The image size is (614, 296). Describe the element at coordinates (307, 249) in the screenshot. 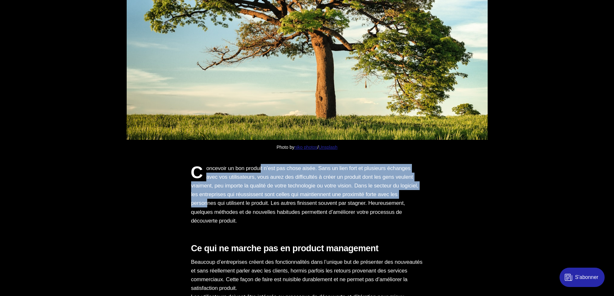

I see `h2: Ce qui ne marche pas en product management` at that location.